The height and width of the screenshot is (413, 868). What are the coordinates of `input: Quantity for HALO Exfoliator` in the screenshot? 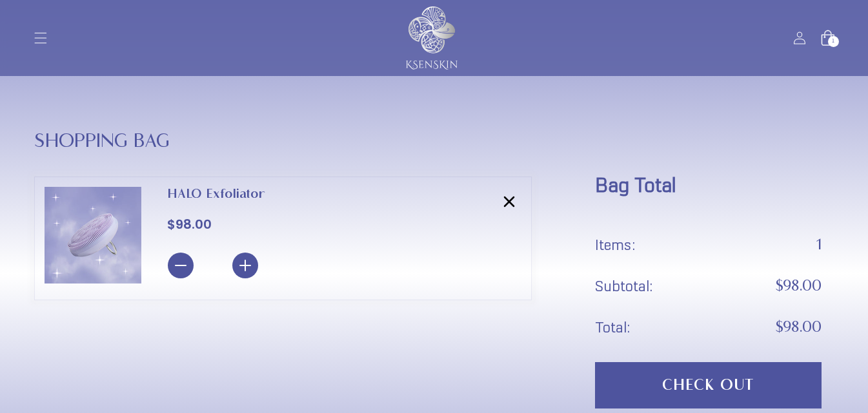 It's located at (213, 268).